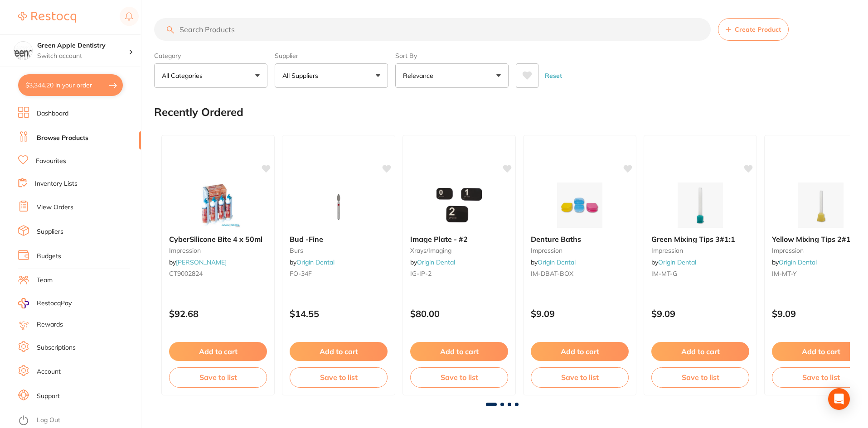 The height and width of the screenshot is (428, 868). I want to click on a: Restocq Logo, so click(47, 17).